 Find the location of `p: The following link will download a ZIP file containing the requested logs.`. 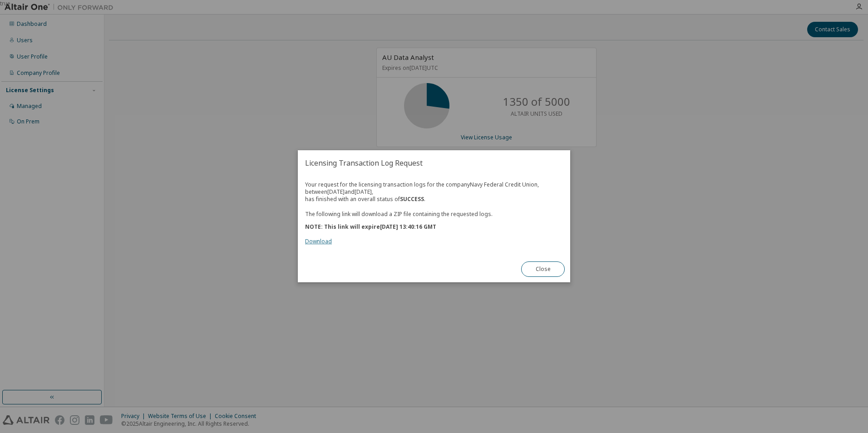

p: The following link will download a ZIP file containing the requested logs. is located at coordinates (434, 214).